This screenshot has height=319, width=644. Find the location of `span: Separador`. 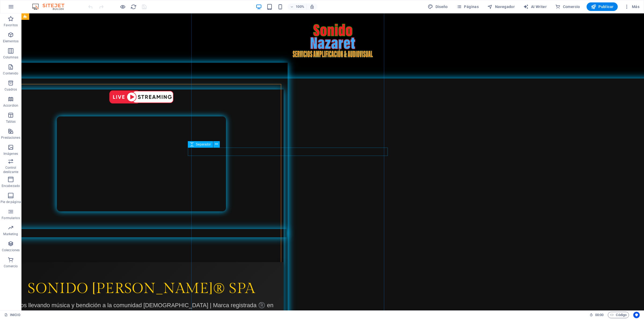

span: Separador is located at coordinates (203, 144).